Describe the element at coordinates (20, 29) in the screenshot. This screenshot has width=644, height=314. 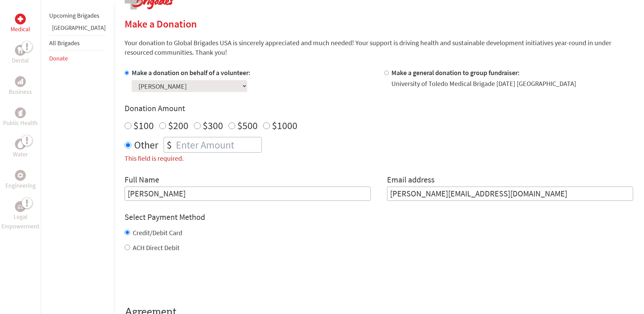
I see `p: Medical` at that location.